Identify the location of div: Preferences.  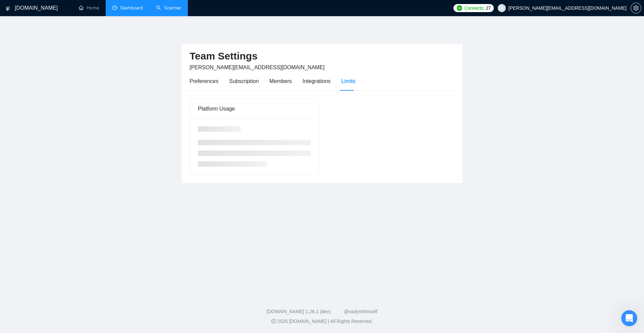
(204, 81).